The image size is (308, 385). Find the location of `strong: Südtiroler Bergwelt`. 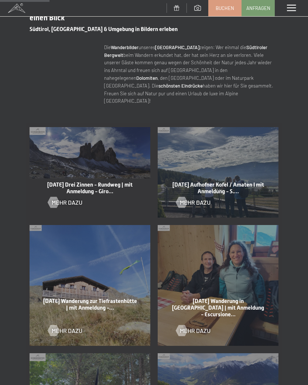

strong: Südtiroler Bergwelt is located at coordinates (186, 51).